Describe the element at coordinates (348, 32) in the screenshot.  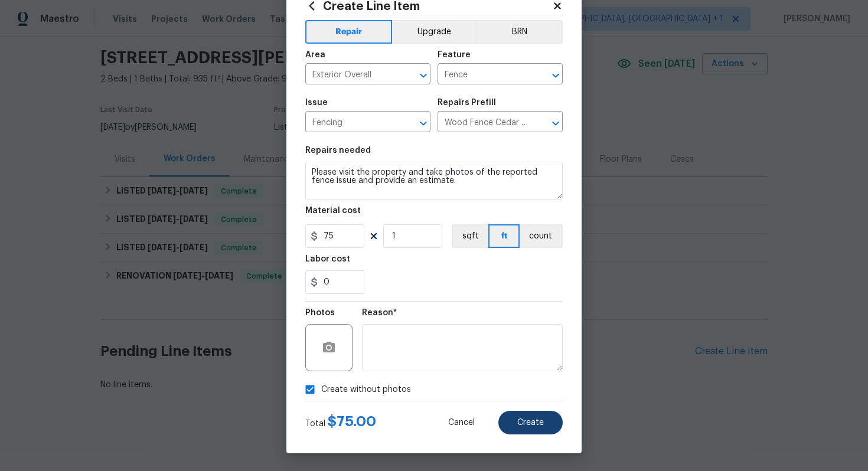
I see `button: Repair` at that location.